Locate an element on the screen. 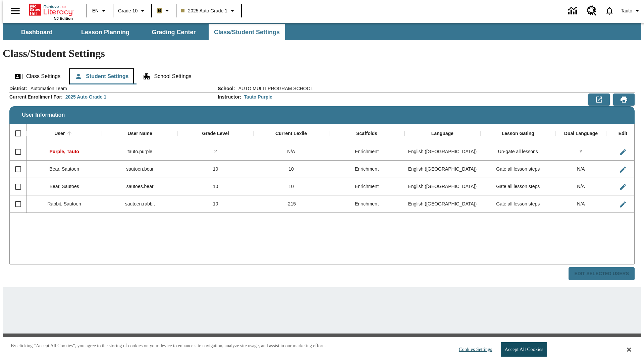 This screenshot has height=362, width=644. button: Open side menu is located at coordinates (15, 11).